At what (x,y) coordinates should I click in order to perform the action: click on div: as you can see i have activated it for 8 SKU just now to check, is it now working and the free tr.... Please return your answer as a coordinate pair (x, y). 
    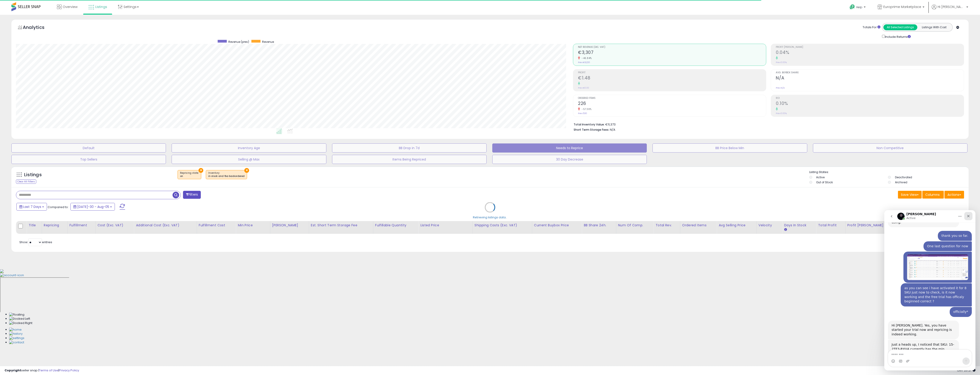
    Looking at the image, I should click on (52, 85).